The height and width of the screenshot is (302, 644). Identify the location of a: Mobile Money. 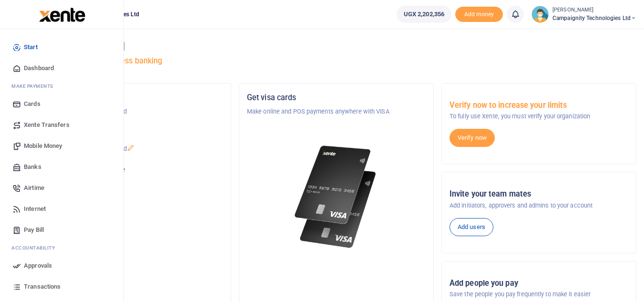
(61, 146).